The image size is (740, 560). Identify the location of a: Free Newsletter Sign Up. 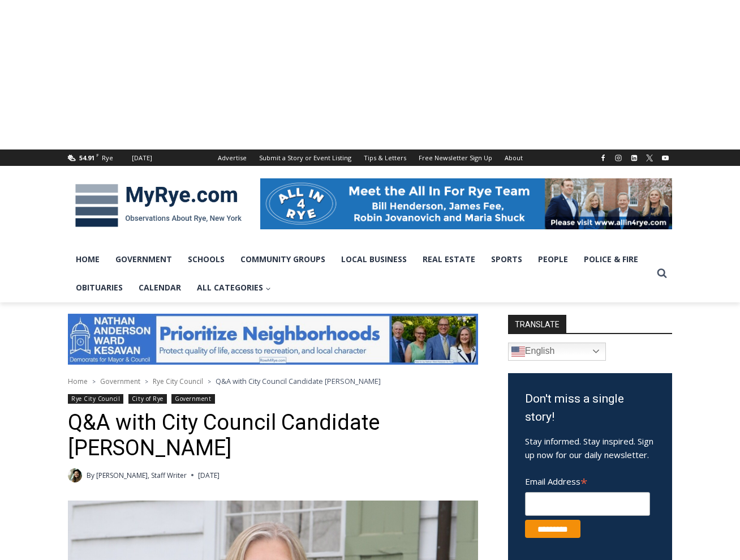
(456, 157).